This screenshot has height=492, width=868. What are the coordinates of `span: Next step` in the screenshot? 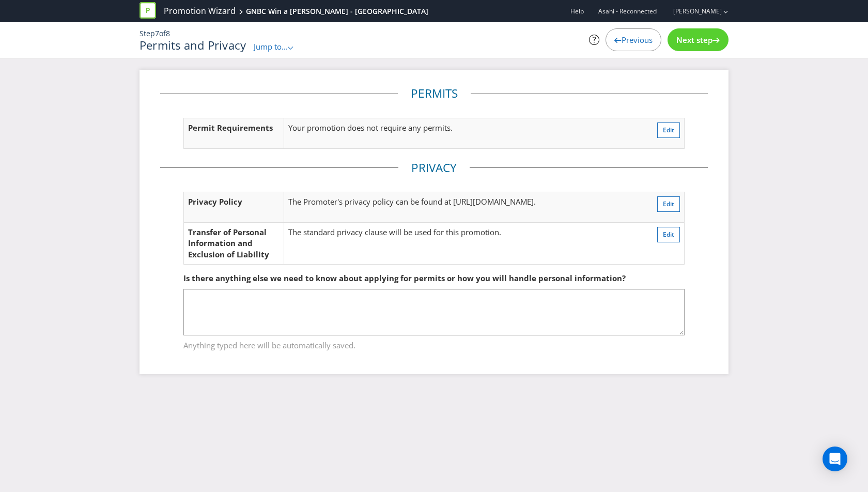 It's located at (694, 40).